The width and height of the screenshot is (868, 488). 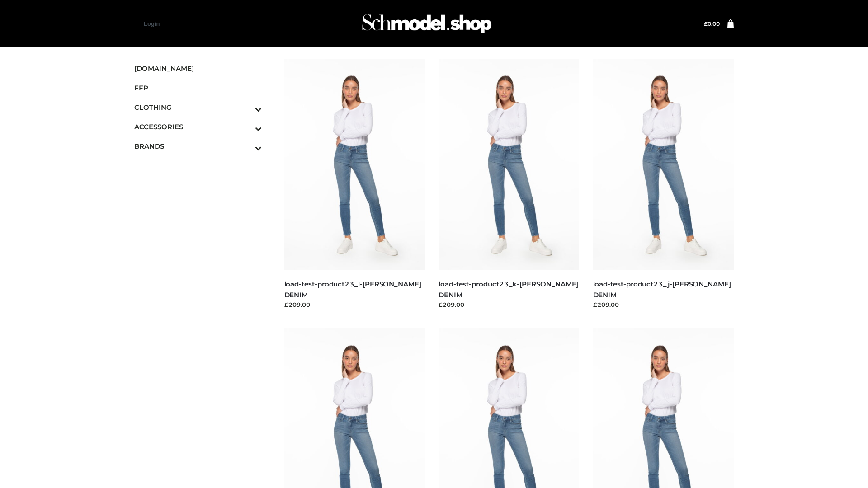 I want to click on a: Schmodel Admin 964, so click(x=427, y=23).